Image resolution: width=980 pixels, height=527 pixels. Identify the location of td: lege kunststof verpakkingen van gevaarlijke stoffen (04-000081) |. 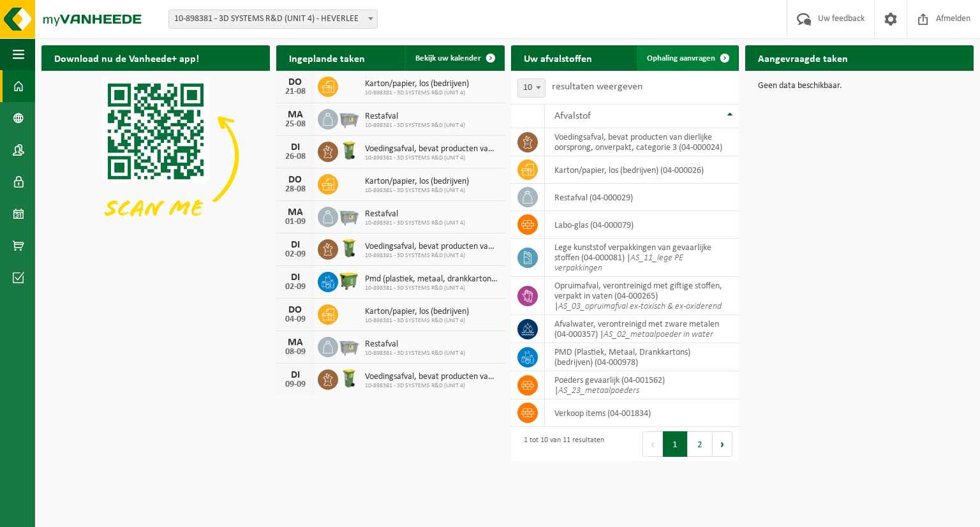
(641, 258).